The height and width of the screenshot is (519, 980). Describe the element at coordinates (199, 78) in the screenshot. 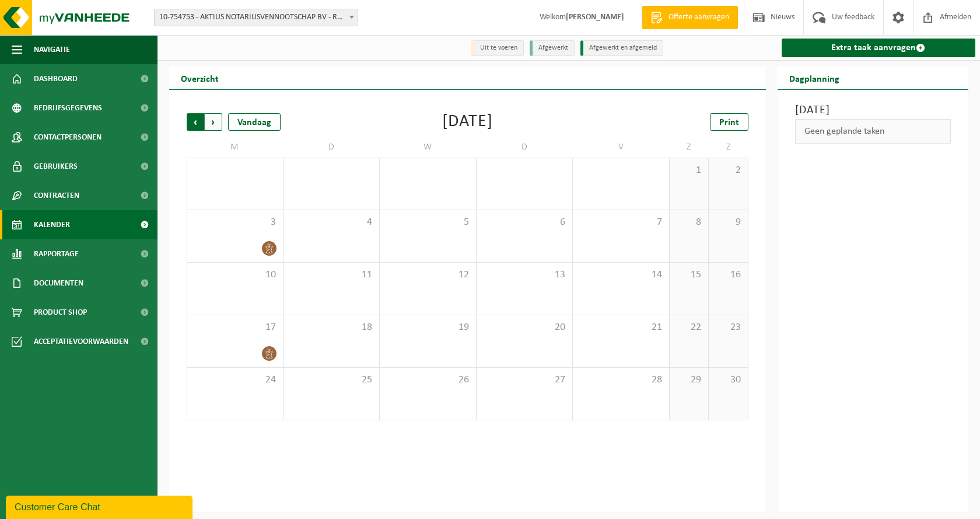

I see `h2: Overzicht` at that location.